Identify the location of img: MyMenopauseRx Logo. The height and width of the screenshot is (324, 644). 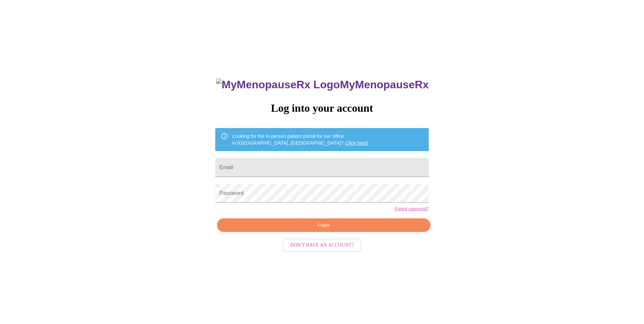
(278, 84).